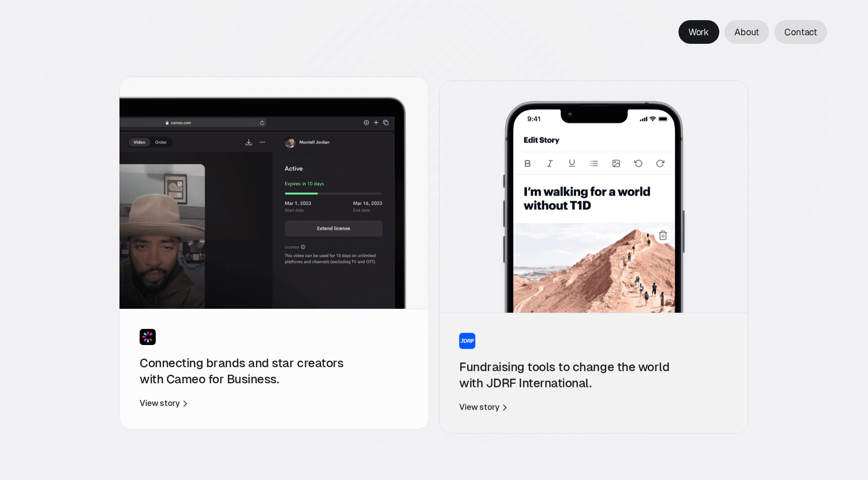  What do you see at coordinates (699, 32) in the screenshot?
I see `p: Work` at bounding box center [699, 32].